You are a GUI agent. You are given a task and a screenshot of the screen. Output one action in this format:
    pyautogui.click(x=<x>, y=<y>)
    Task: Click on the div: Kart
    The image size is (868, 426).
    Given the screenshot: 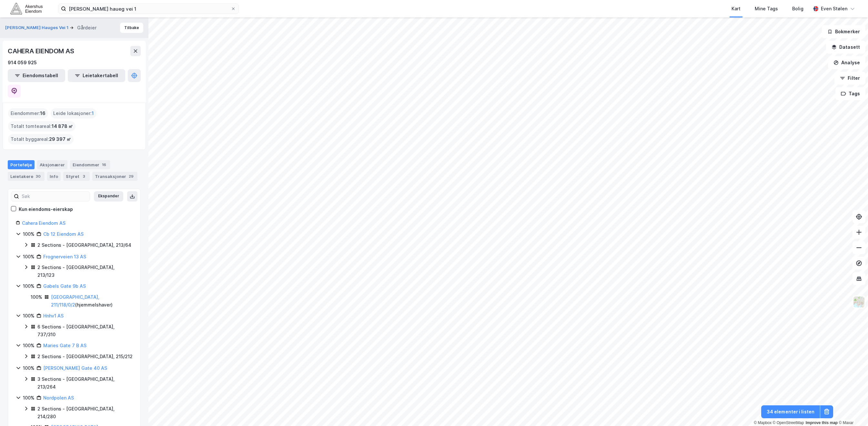 What is the action you would take?
    pyautogui.click(x=736, y=9)
    